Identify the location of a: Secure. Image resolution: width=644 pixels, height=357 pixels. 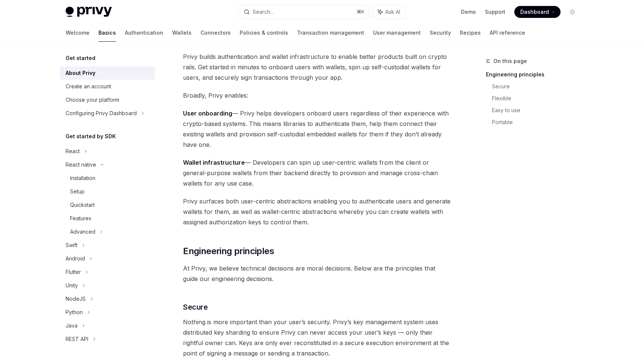
(538, 86).